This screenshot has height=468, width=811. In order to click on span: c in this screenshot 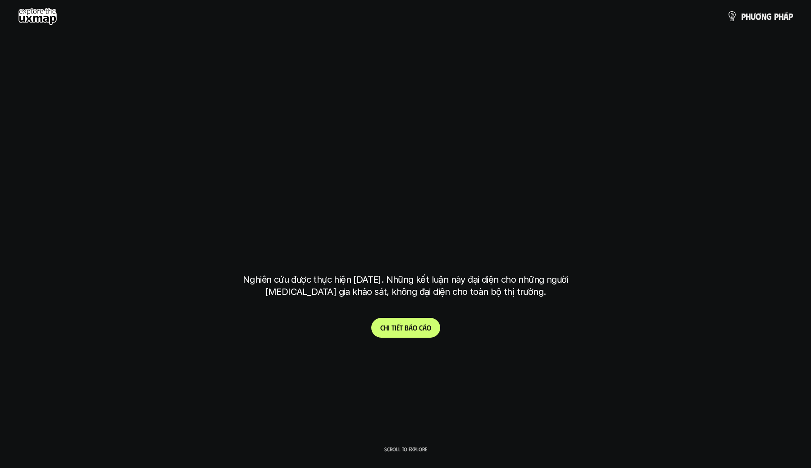, I will do `click(421, 327)`.